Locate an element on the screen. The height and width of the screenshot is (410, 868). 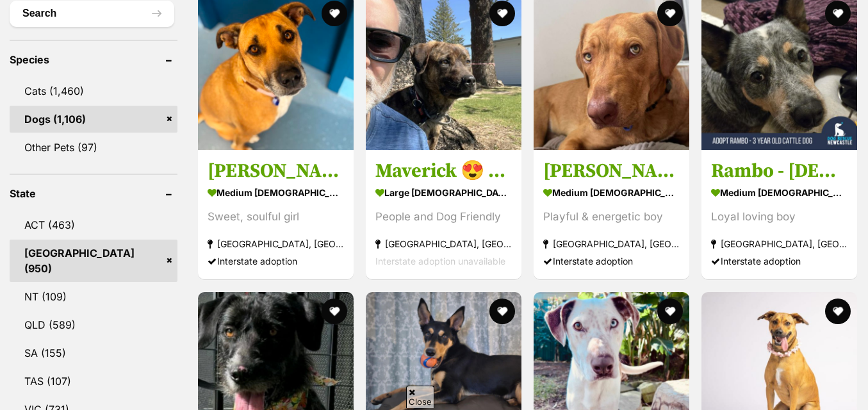
a: SA (155) is located at coordinates (94, 353).